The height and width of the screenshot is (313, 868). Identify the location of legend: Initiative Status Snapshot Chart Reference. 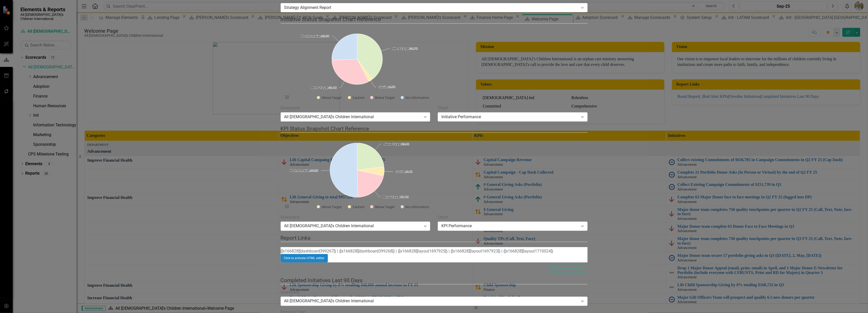
(434, 19).